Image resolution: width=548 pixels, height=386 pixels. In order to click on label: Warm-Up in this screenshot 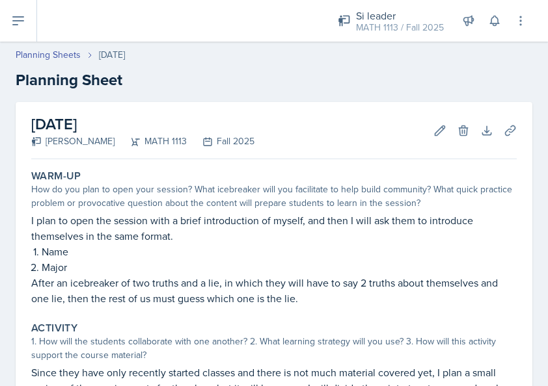, I will do `click(56, 176)`.